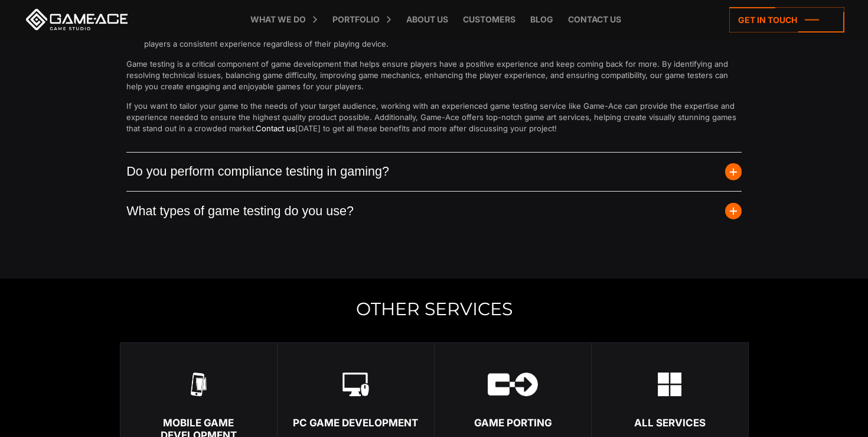 This screenshot has height=437, width=868. What do you see at coordinates (275, 128) in the screenshot?
I see `a: Contact us` at bounding box center [275, 128].